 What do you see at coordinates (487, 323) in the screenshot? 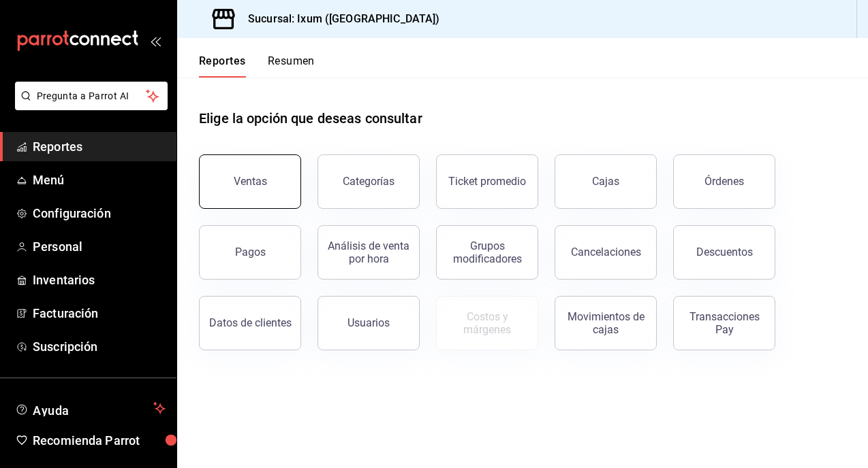
I see `button: Contrata inventarios para ver este reporte` at bounding box center [487, 323].